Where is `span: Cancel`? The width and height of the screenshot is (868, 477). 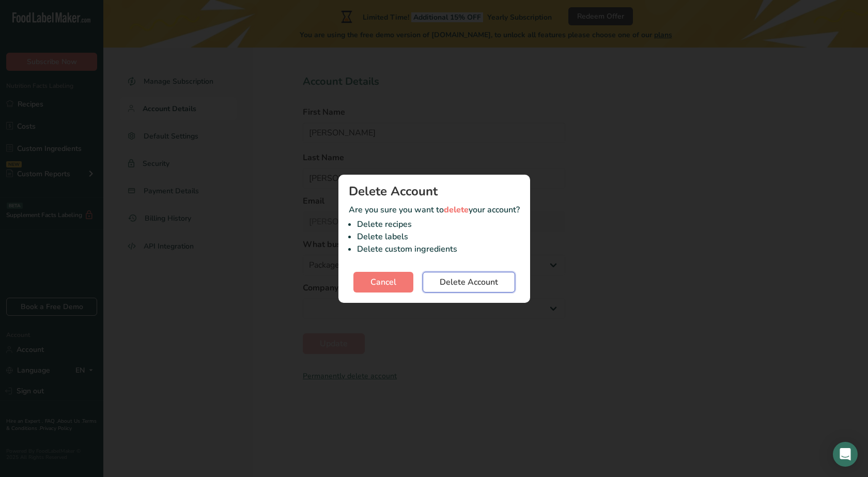
span: Cancel is located at coordinates (383, 282).